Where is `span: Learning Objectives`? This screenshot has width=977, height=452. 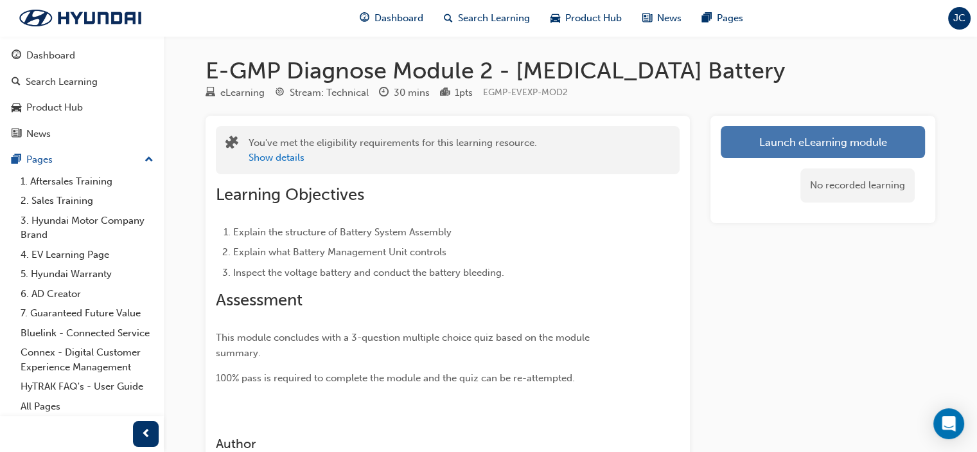
span: Learning Objectives is located at coordinates (290, 194).